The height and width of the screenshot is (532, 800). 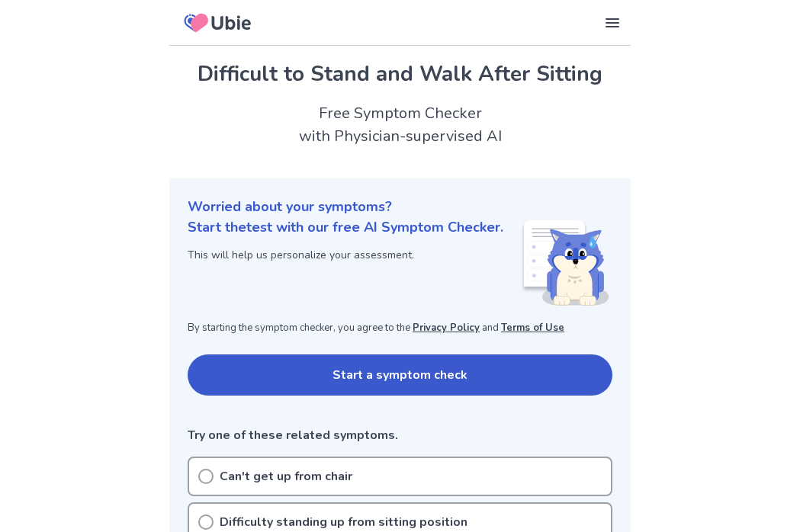 I want to click on p: Try one of these related symptoms., so click(x=400, y=435).